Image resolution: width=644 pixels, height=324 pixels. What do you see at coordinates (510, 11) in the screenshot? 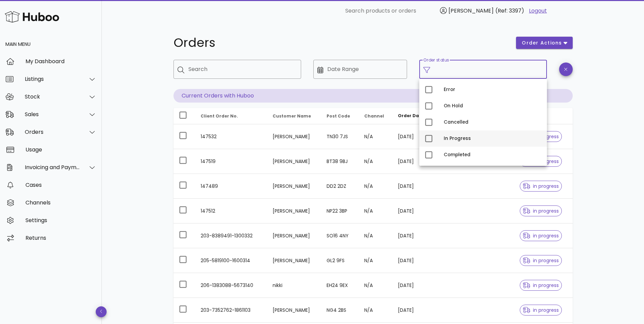
I see `span: (Ref: 3397)` at bounding box center [510, 11].